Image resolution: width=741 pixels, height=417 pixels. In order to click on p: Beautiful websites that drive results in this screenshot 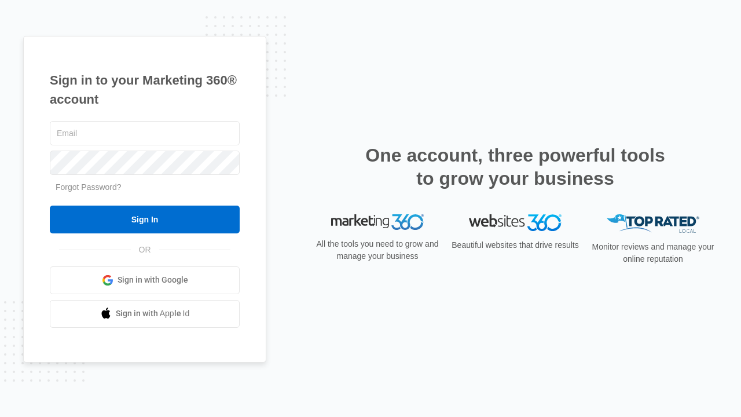, I will do `click(515, 245)`.